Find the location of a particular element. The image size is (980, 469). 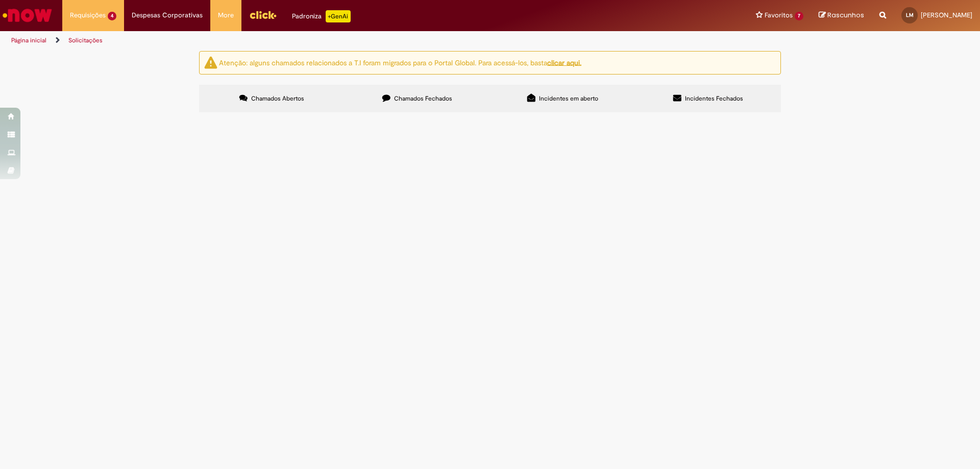

p: +GenAi is located at coordinates (338, 17).